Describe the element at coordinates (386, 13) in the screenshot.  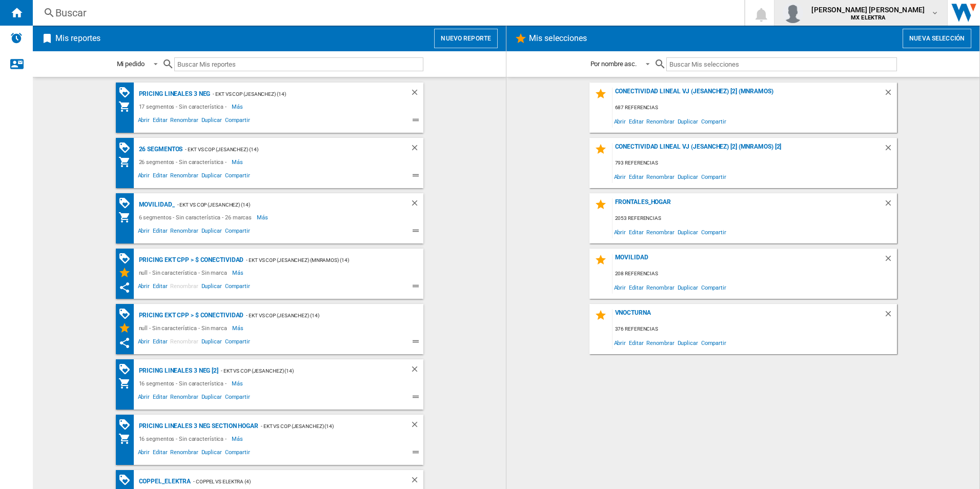
I see `div: Buscar` at that location.